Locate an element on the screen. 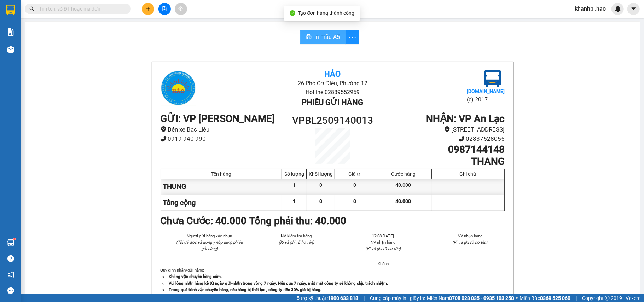 The height and width of the screenshot is (302, 644). li: 0919 940 990 is located at coordinates (224, 139).